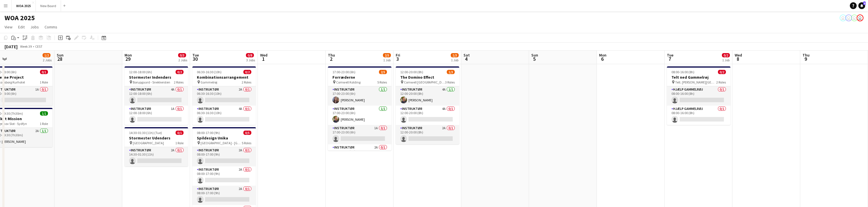 This screenshot has height=207, width=868. Describe the element at coordinates (22, 27) in the screenshot. I see `span: Edit` at that location.